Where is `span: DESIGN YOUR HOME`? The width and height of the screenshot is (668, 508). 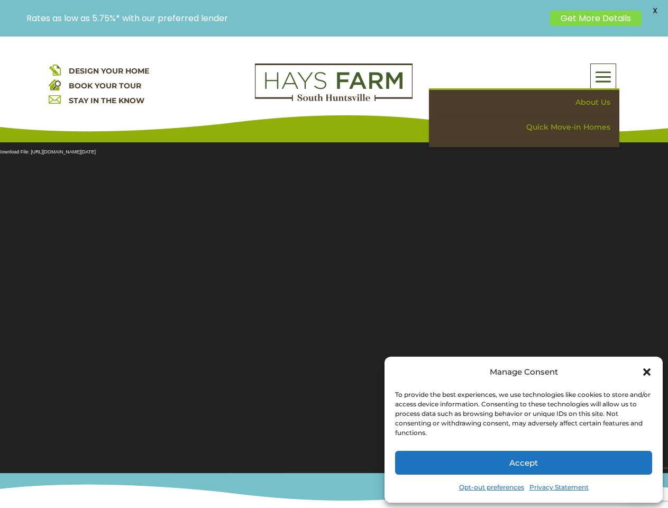 span: DESIGN YOUR HOME is located at coordinates (109, 71).